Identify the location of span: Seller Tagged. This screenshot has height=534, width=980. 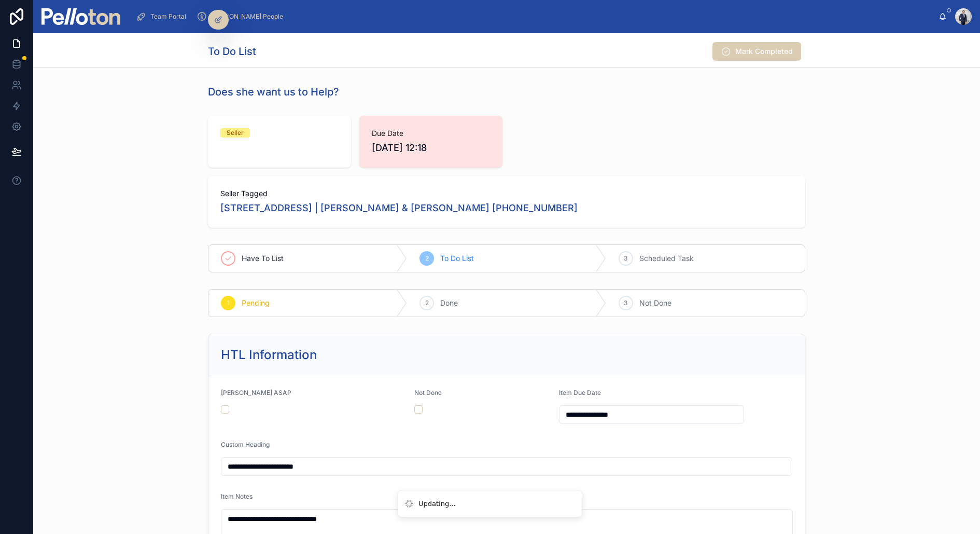
(506, 193).